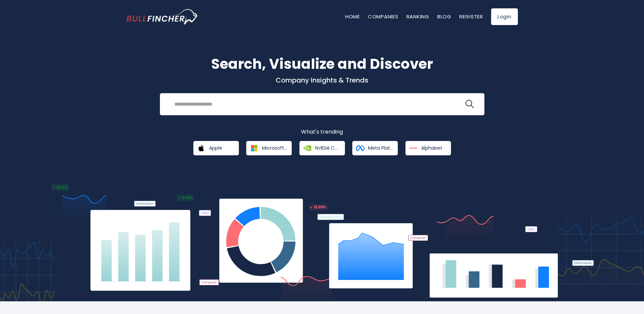  Describe the element at coordinates (327, 148) in the screenshot. I see `span: NVIDIA Corporation` at that location.